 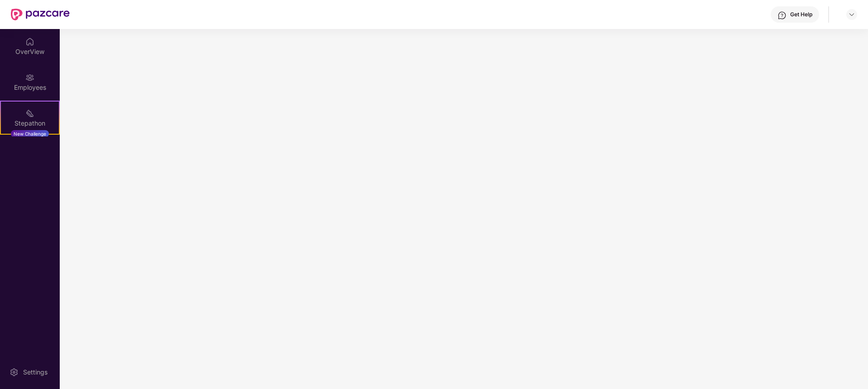 I want to click on img: svg+xml;base64,PHN2ZyBpZD0iRW1wbG95ZWVzIiB4bWxucz0iaHR0cDovL3d3dy53My5vcmcvMjAwMC9zdmciIHdpZHRoPS..., so click(x=30, y=77).